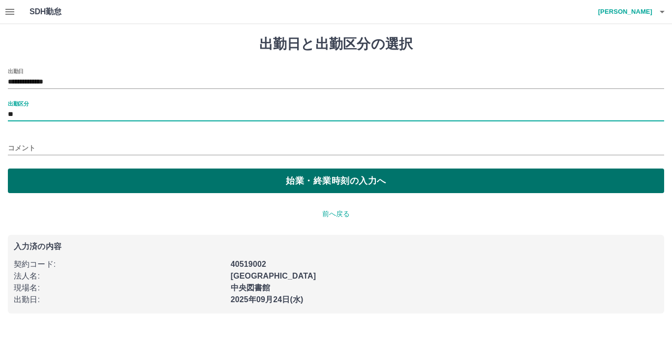  I want to click on b: 40519002, so click(248, 264).